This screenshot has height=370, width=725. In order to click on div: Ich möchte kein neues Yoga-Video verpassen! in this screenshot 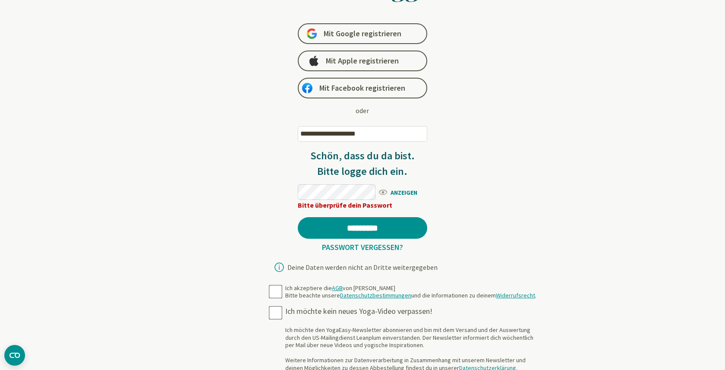, I will do `click(413, 311)`.